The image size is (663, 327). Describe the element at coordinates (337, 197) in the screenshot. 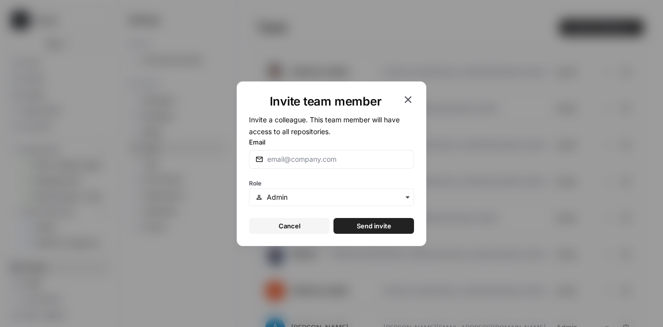

I see `input: Admin` at that location.